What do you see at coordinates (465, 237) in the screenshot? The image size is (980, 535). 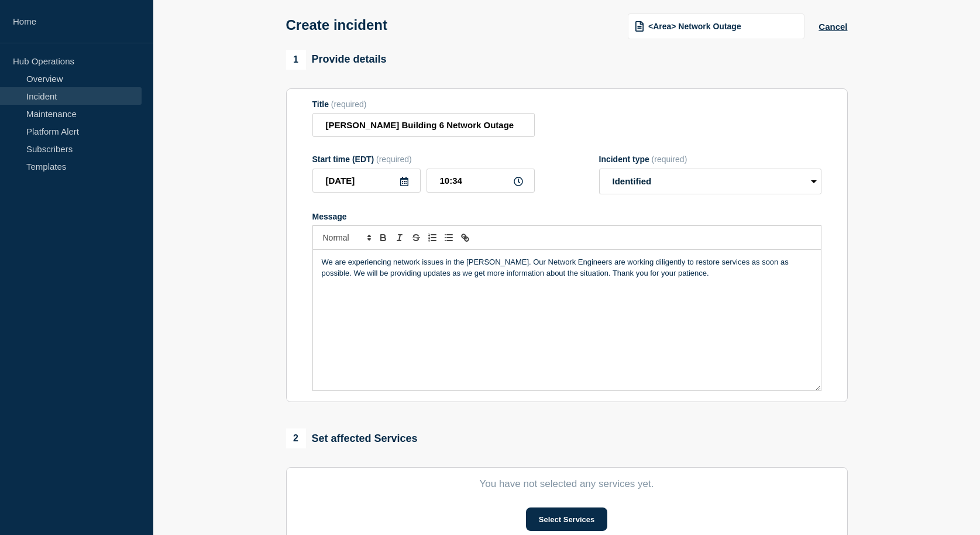 I see `button: Toggle link` at bounding box center [465, 237].